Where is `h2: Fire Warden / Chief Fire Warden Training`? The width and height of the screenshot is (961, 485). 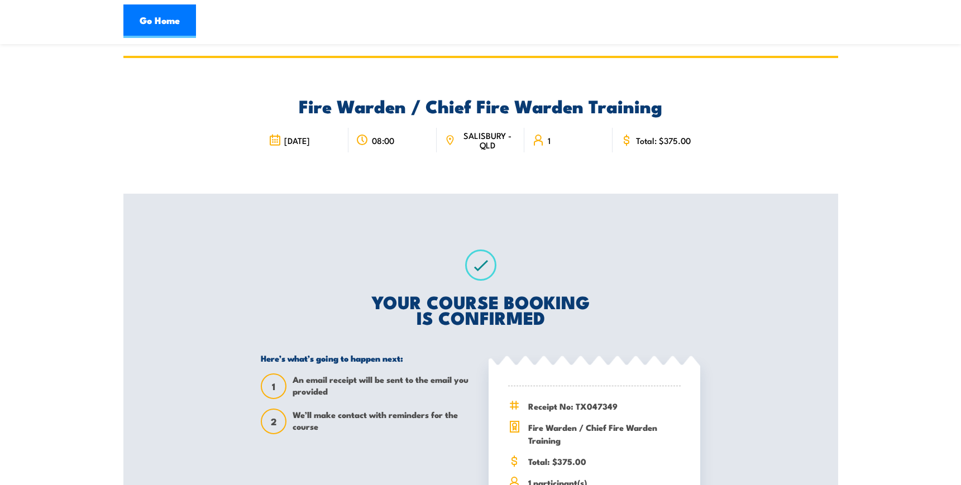 h2: Fire Warden / Chief Fire Warden Training is located at coordinates (480, 106).